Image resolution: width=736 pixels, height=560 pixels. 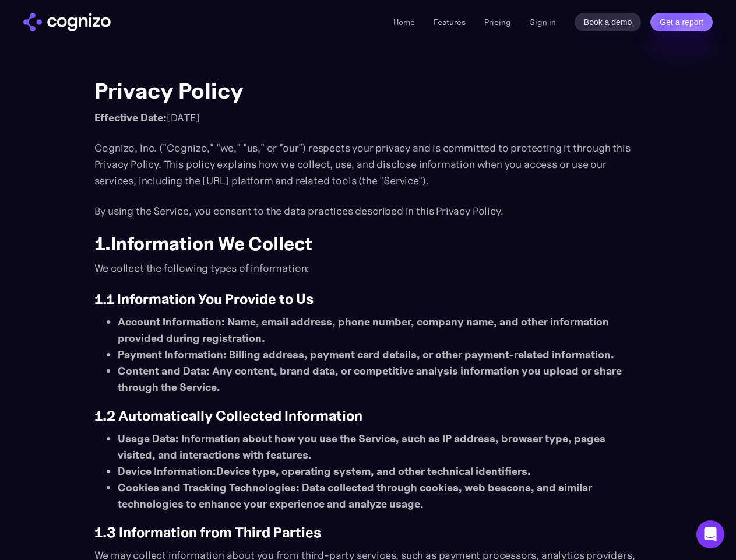 What do you see at coordinates (380, 379) in the screenshot?
I see `li: : Any content, brand data, or competitive analysis information you upload or share through the Se...` at bounding box center [380, 379].